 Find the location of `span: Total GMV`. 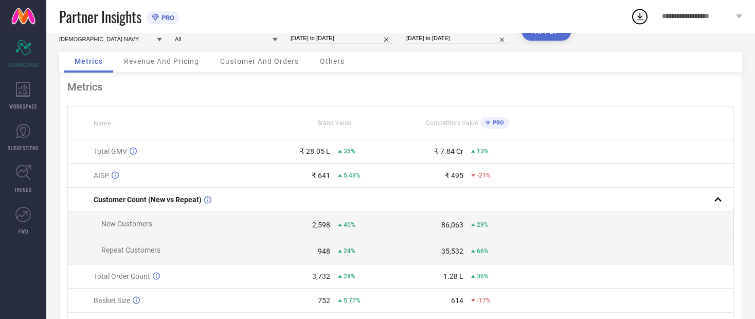

span: Total GMV is located at coordinates (110, 151).